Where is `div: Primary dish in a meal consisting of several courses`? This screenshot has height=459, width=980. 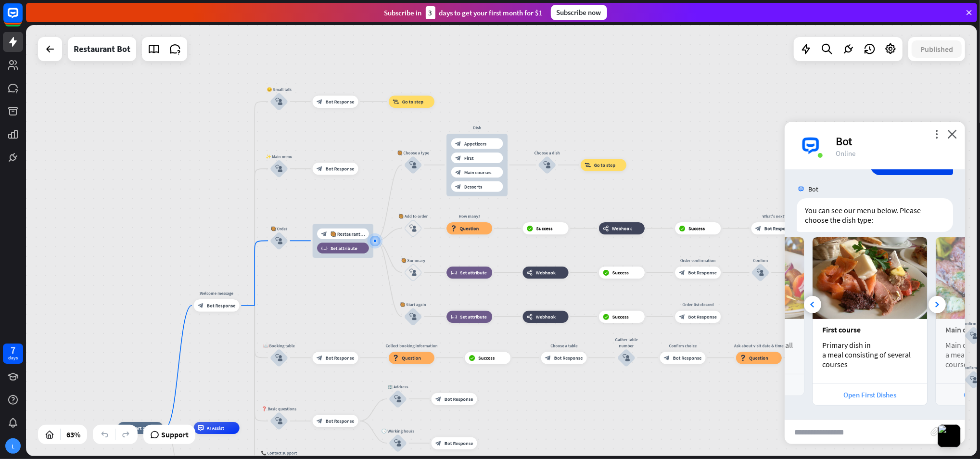
div: Primary dish in a meal consisting of several courses is located at coordinates (870, 354).